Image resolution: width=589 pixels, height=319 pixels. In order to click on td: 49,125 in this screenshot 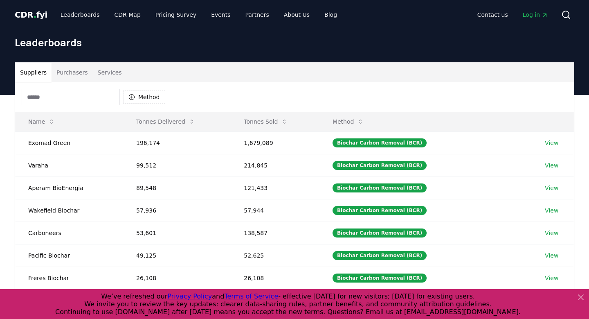, I will do `click(177, 255)`.